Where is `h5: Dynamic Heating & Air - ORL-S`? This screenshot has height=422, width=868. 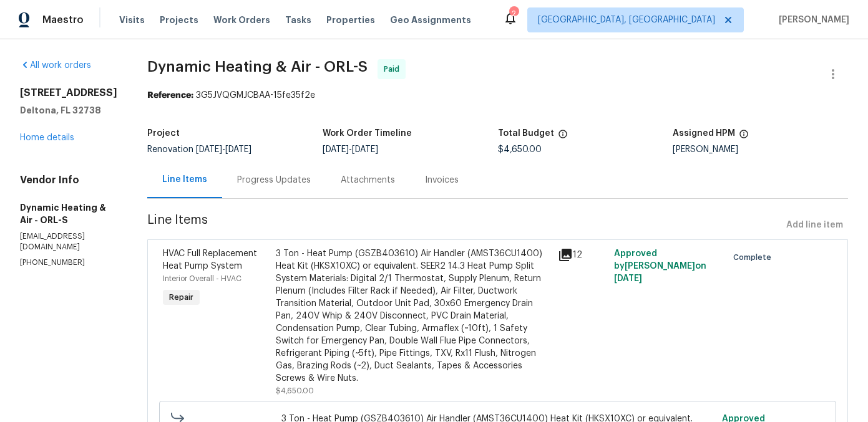 h5: Dynamic Heating & Air - ORL-S is located at coordinates (69, 214).